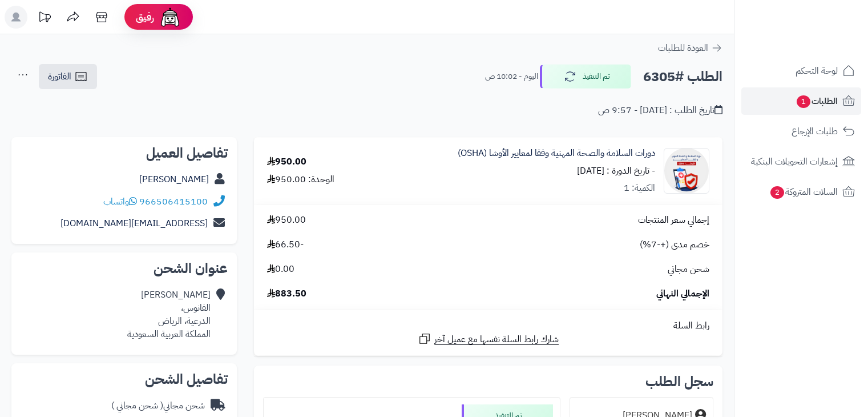 The height and width of the screenshot is (417, 868). What do you see at coordinates (817, 71) in the screenshot?
I see `span: لوحة التحكم` at bounding box center [817, 71].